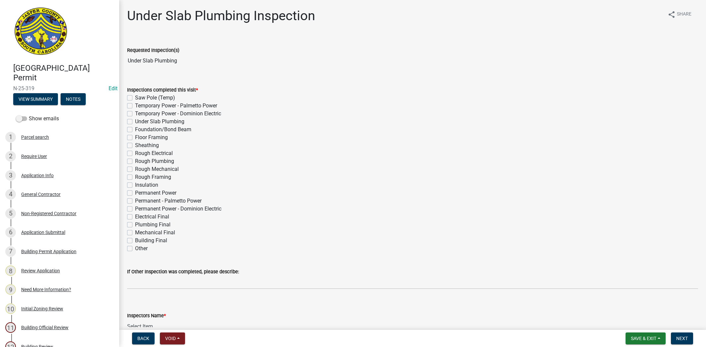 The width and height of the screenshot is (706, 347). I want to click on div: 9, so click(11, 290).